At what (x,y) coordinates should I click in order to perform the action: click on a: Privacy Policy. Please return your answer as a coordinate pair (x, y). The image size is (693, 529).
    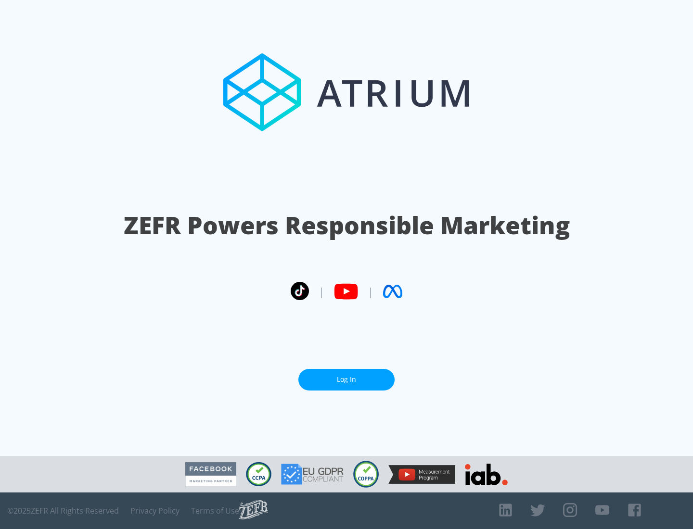
    Looking at the image, I should click on (155, 511).